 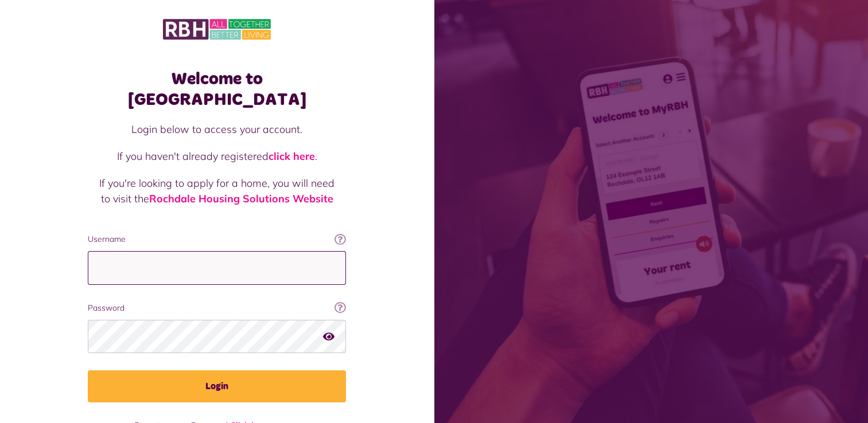 What do you see at coordinates (217, 240) in the screenshot?
I see `label: Username` at bounding box center [217, 240].